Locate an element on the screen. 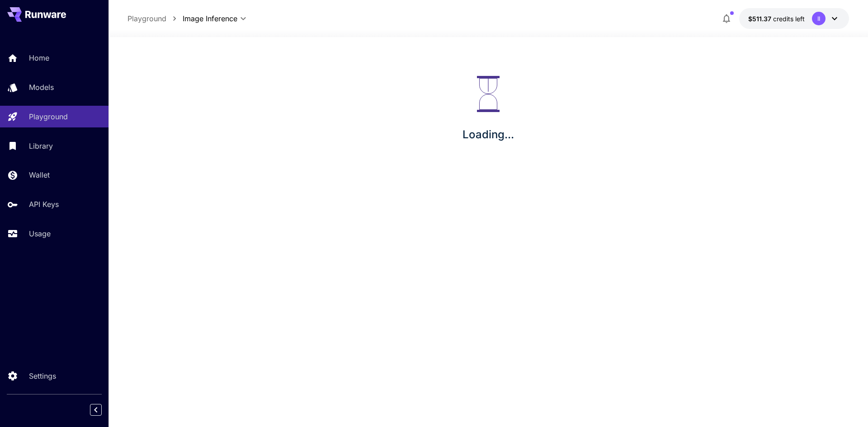 Image resolution: width=868 pixels, height=427 pixels. div: Collapse sidebar is located at coordinates (103, 409).